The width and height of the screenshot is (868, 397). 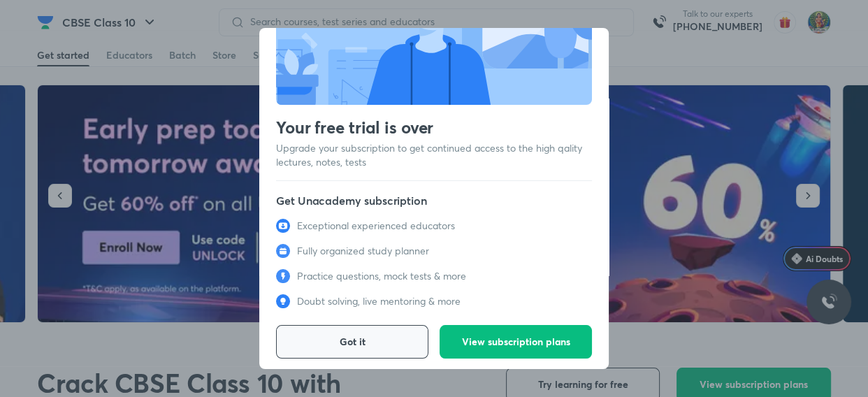 I want to click on button: Got it, so click(x=352, y=341).